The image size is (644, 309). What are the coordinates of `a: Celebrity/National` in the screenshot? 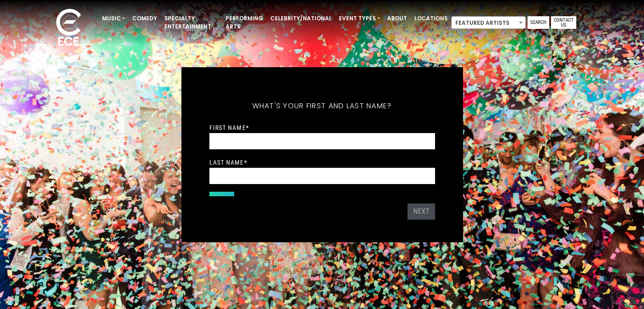 It's located at (301, 18).